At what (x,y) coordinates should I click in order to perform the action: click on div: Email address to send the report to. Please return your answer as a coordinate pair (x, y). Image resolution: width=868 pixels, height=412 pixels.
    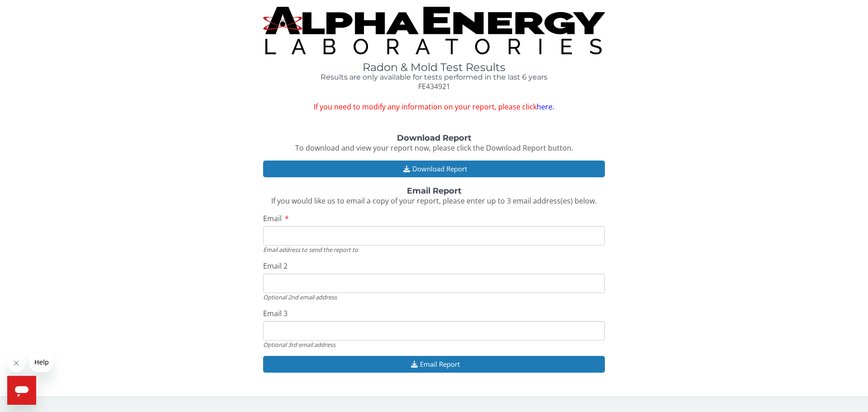
    Looking at the image, I should click on (434, 250).